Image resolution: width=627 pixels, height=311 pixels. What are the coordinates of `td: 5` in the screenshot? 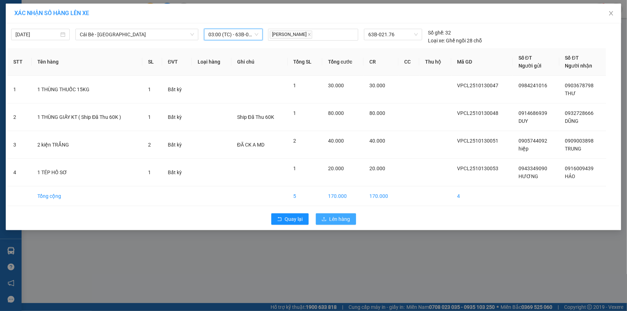 It's located at (305, 196).